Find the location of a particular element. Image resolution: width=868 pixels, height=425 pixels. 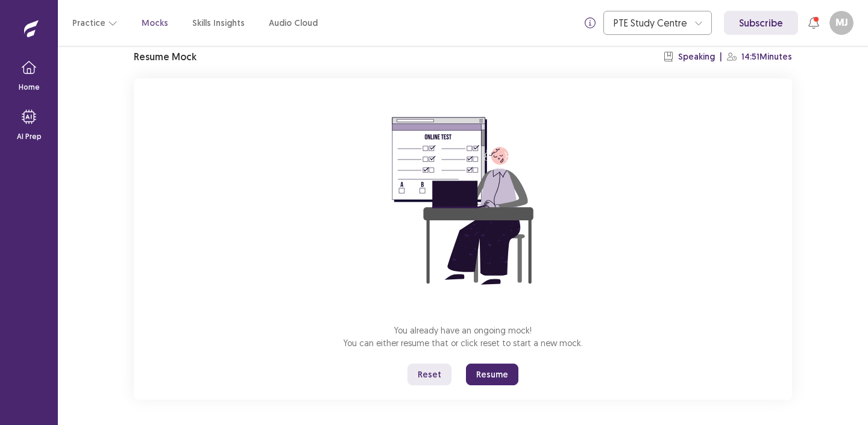

button: Practice is located at coordinates (95, 23).